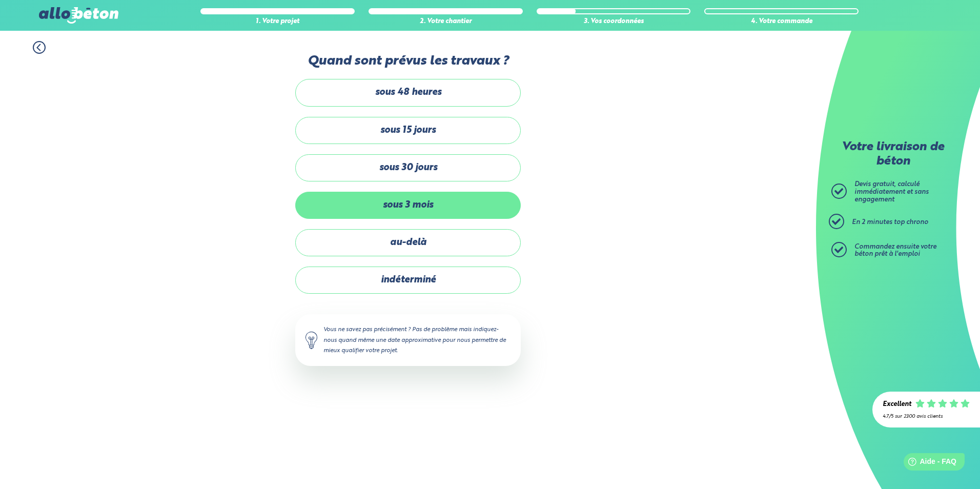 The image size is (980, 489). I want to click on span: Aide - FAQ, so click(49, 12).